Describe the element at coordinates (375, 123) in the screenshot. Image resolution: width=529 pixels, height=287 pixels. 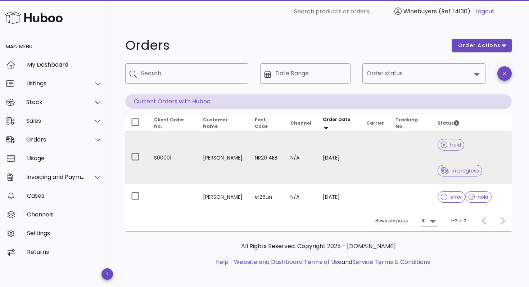
I see `span: Carrier` at that location.